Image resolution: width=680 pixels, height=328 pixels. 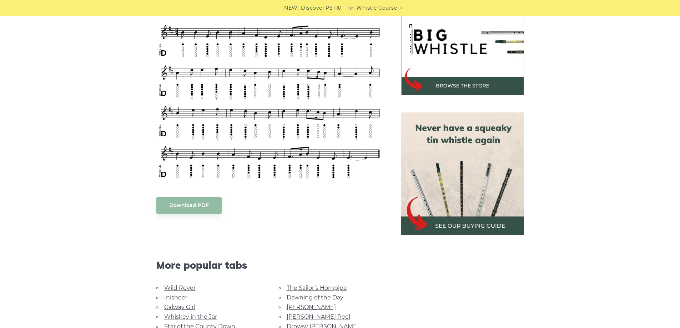 I want to click on a: Dawning of the Day, so click(x=315, y=297).